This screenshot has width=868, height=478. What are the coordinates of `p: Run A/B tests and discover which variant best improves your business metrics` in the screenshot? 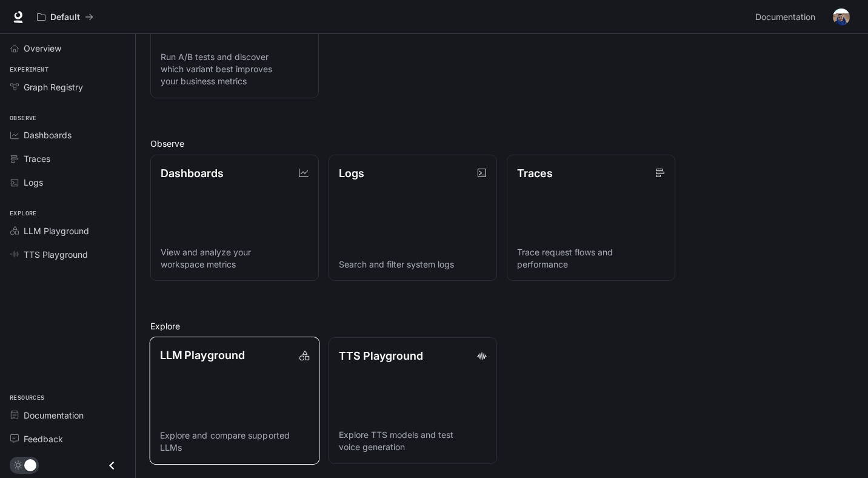 It's located at (235, 69).